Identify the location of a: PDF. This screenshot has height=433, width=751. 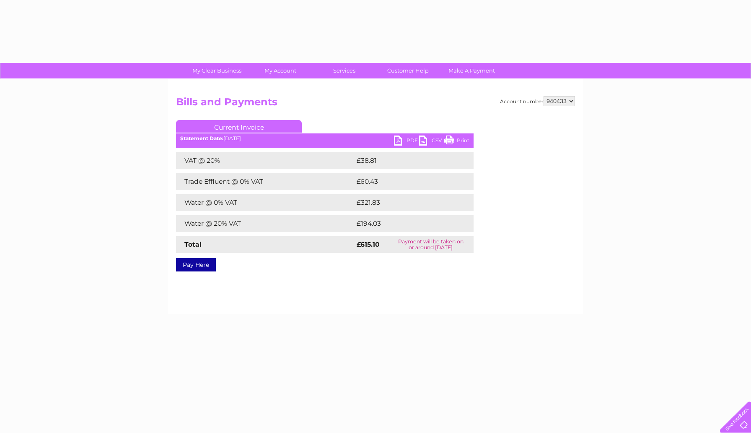
(407, 141).